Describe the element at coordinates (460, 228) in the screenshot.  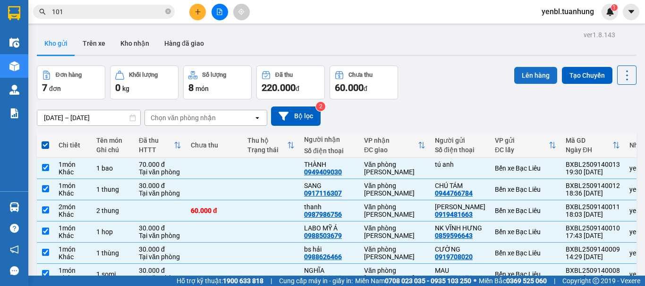
I see `div: NK VĨNH HƯNG` at that location.